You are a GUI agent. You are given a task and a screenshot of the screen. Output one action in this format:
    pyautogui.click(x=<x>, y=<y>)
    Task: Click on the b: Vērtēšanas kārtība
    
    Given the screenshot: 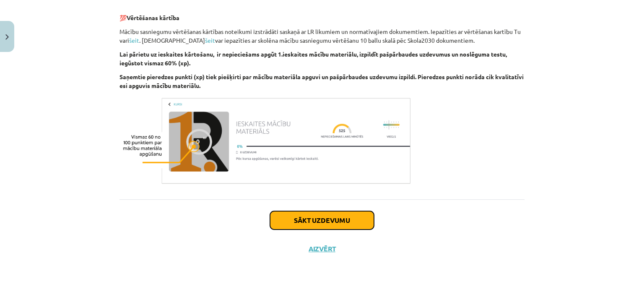 What is the action you would take?
    pyautogui.click(x=153, y=17)
    